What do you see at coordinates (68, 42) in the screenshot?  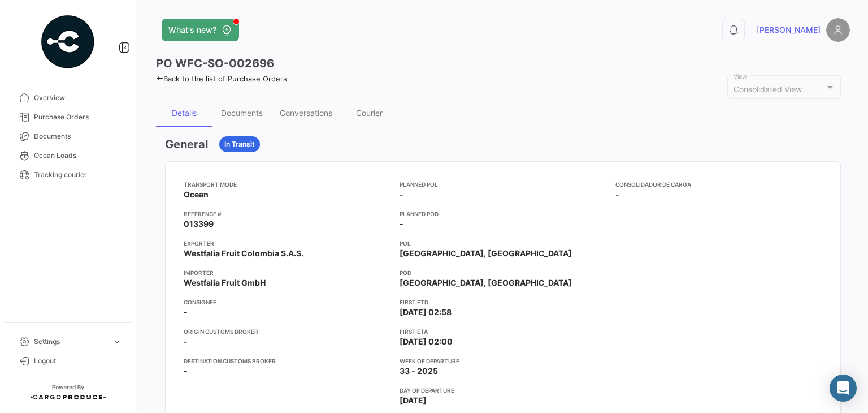 I see `img: powered-by.png` at bounding box center [68, 42].